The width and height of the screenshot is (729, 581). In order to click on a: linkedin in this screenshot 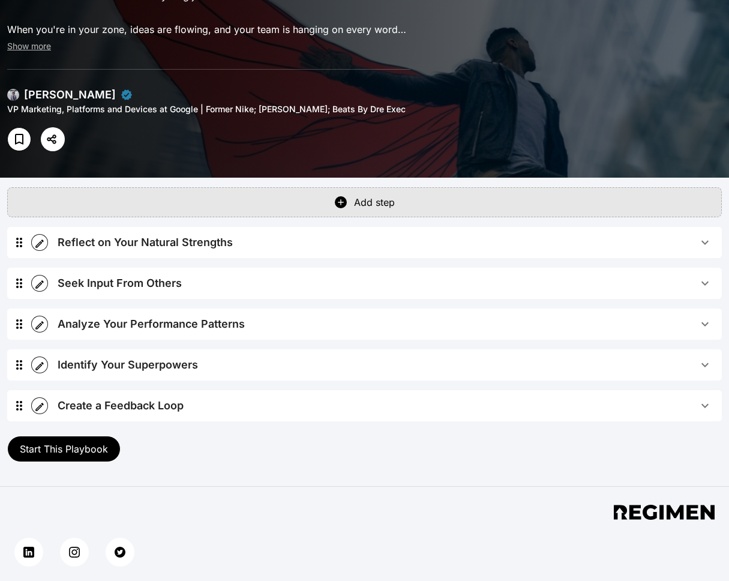, I will do `click(29, 552)`.